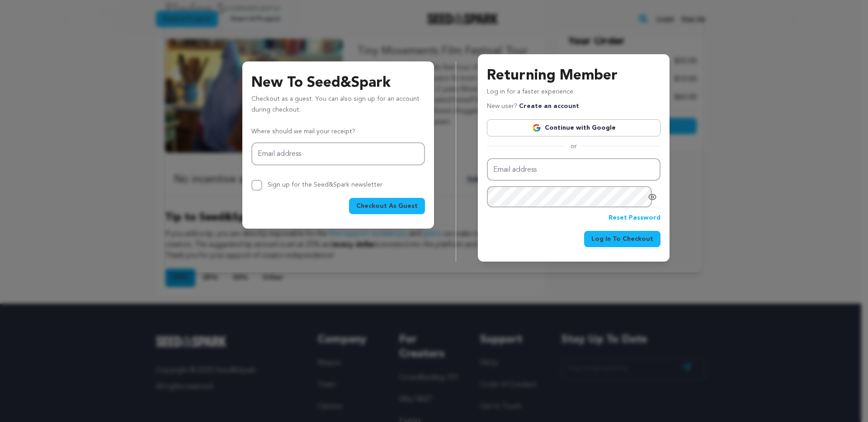 Image resolution: width=868 pixels, height=422 pixels. What do you see at coordinates (574, 128) in the screenshot?
I see `a: Continue with Google` at bounding box center [574, 128].